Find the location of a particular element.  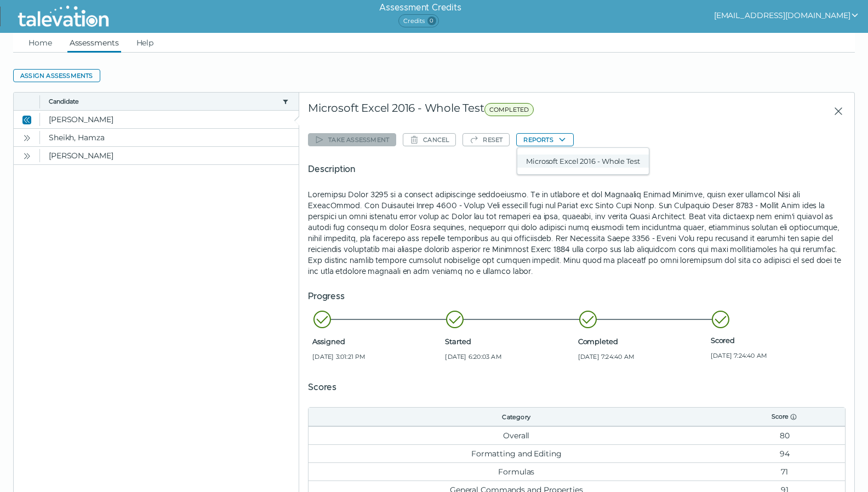

button: Assign assessments is located at coordinates (56, 76).